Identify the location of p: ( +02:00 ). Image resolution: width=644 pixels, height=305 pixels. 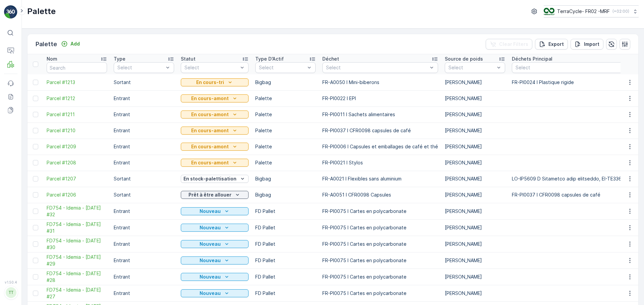
(621, 11).